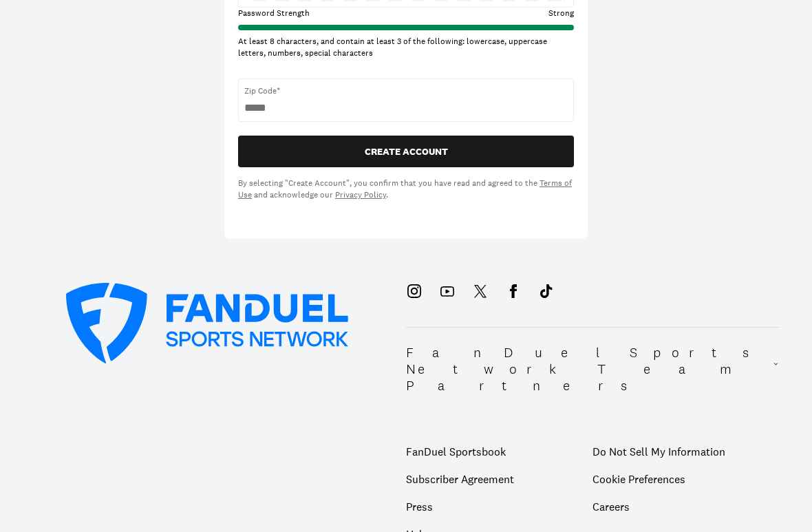  I want to click on span: Zip Code*, so click(406, 91).